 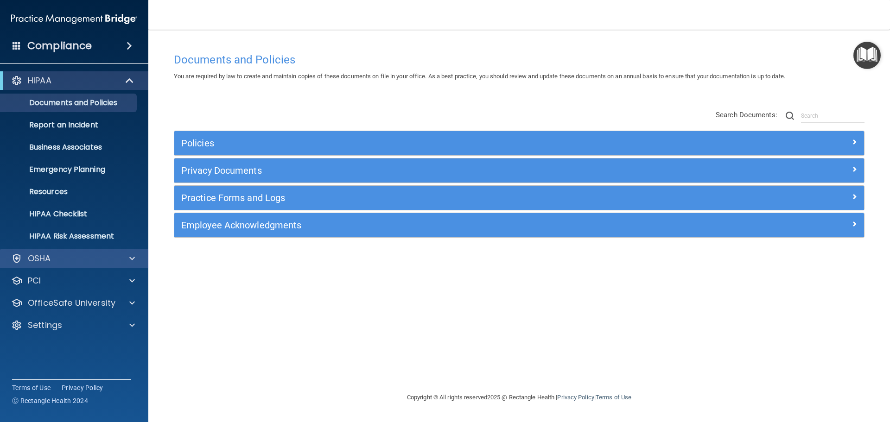 I want to click on p: Report an Incident, so click(x=69, y=125).